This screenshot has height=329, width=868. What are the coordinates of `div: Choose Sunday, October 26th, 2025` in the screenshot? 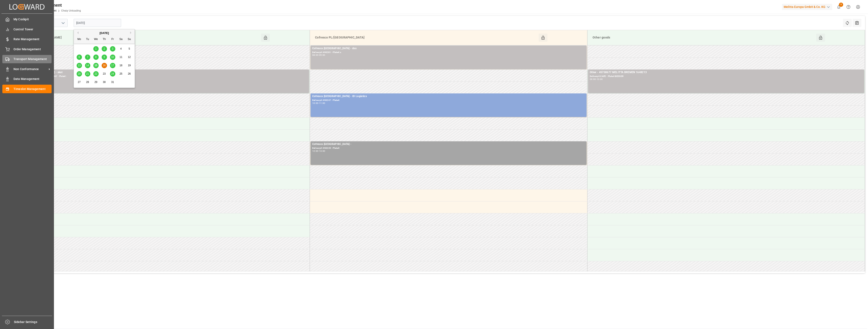 It's located at (129, 74).